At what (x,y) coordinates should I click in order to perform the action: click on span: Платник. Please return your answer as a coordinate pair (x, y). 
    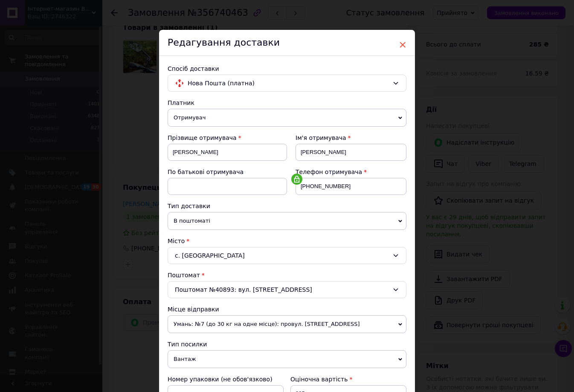
    Looking at the image, I should click on (181, 103).